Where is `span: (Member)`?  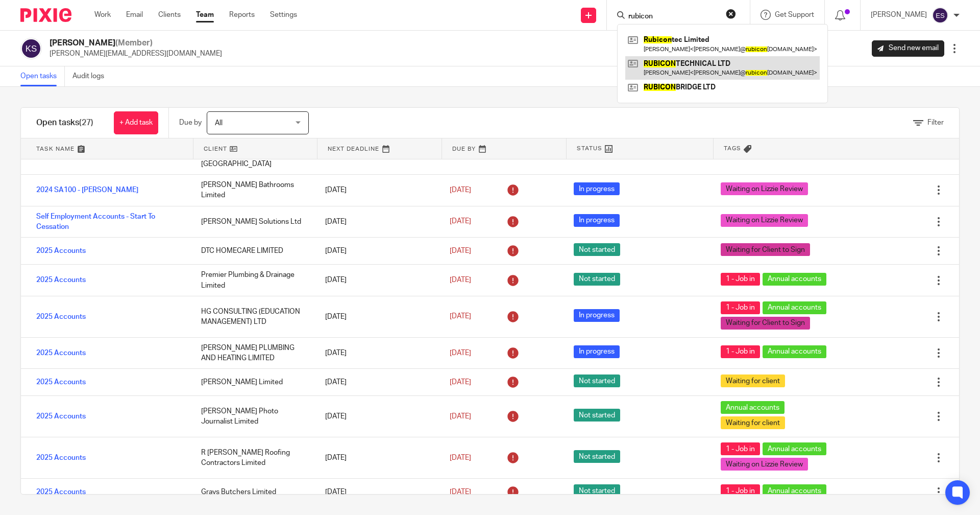
span: (Member) is located at coordinates (134, 43).